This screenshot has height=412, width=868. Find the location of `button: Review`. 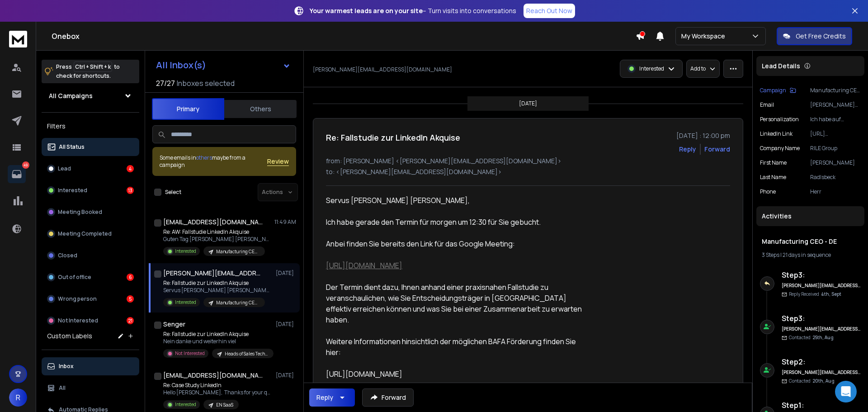

button: Review is located at coordinates (278, 161).